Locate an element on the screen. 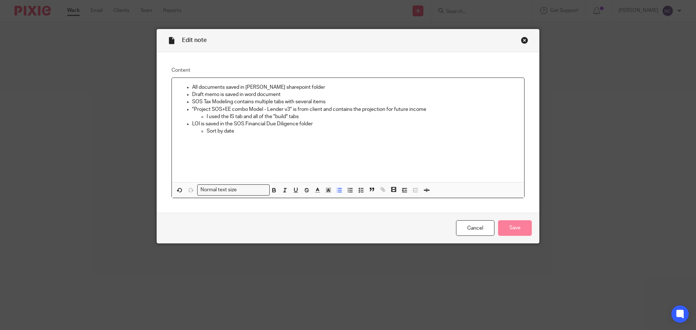 Image resolution: width=696 pixels, height=330 pixels. span: Edit note is located at coordinates (194, 40).